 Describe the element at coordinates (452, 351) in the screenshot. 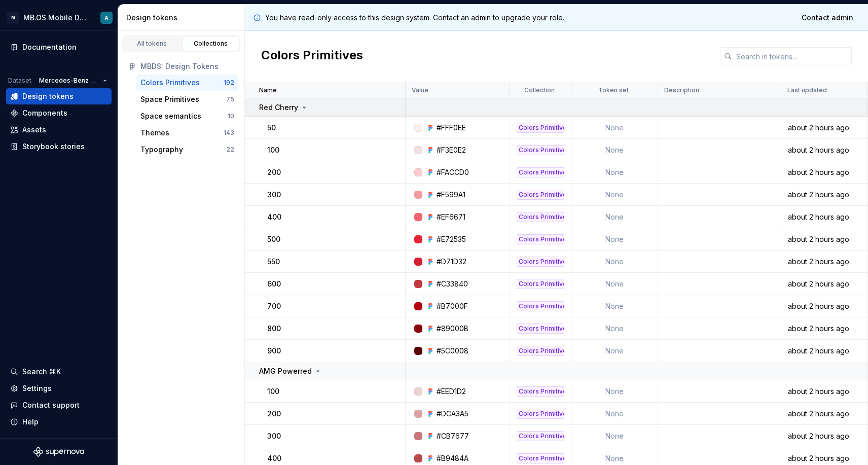

I see `div: #5C0008` at that location.